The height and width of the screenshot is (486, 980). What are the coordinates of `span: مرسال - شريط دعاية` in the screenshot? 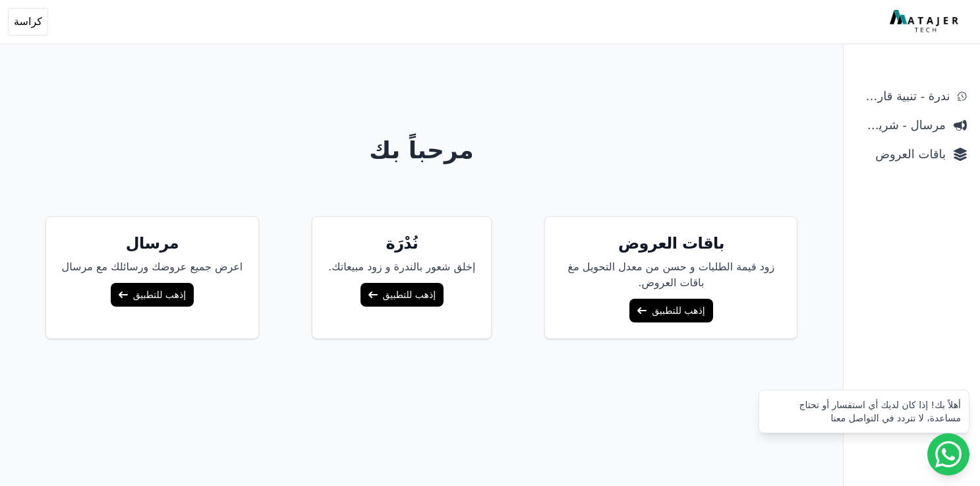 It's located at (901, 125).